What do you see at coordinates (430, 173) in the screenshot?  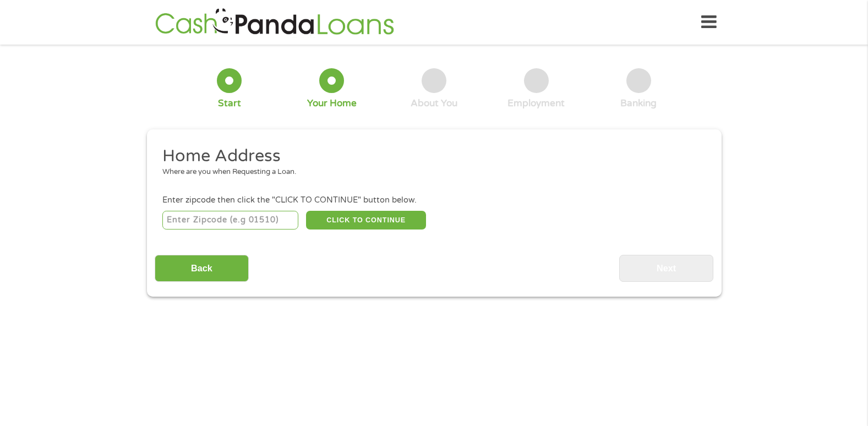 I see `div: Where are you when Requesting a Loan.` at bounding box center [430, 173].